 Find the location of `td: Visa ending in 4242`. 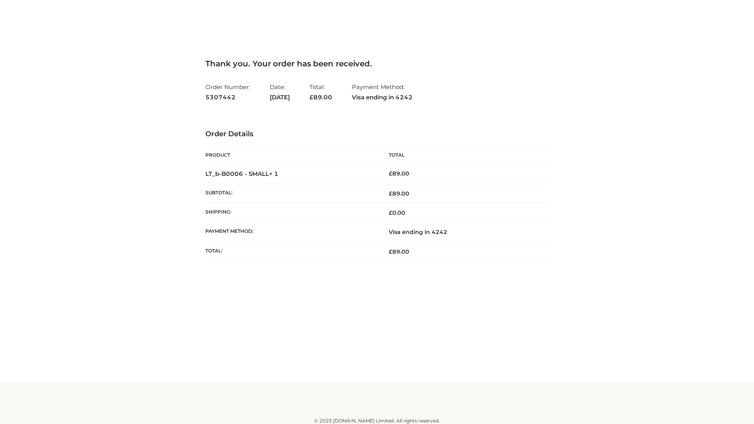

td: Visa ending in 4242 is located at coordinates (463, 232).